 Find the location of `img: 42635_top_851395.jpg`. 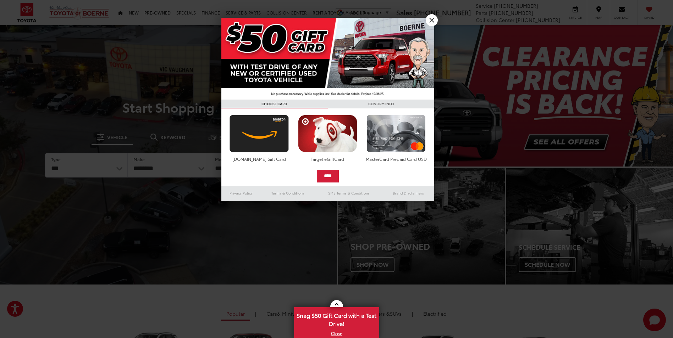

img: 42635_top_851395.jpg is located at coordinates (328, 59).